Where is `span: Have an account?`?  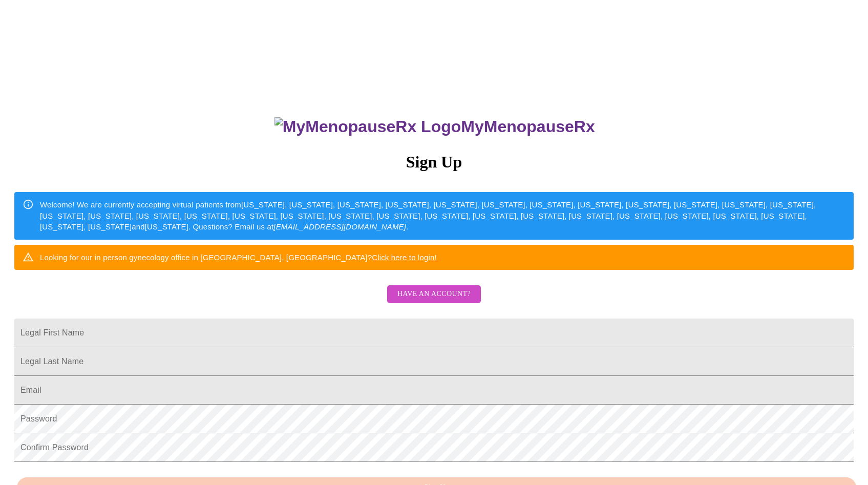 span: Have an account? is located at coordinates (434, 294).